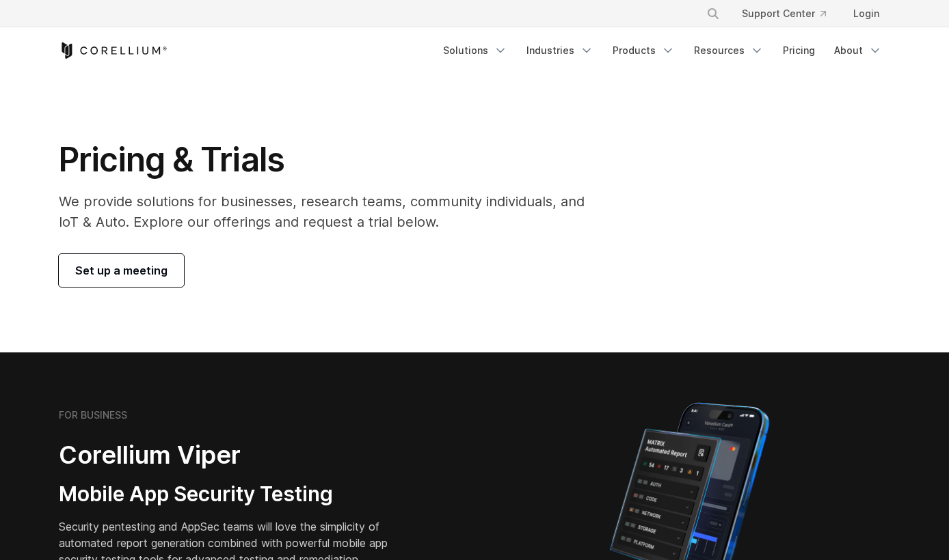 The height and width of the screenshot is (560, 949). What do you see at coordinates (331, 160) in the screenshot?
I see `h1: Pricing & Trials` at bounding box center [331, 160].